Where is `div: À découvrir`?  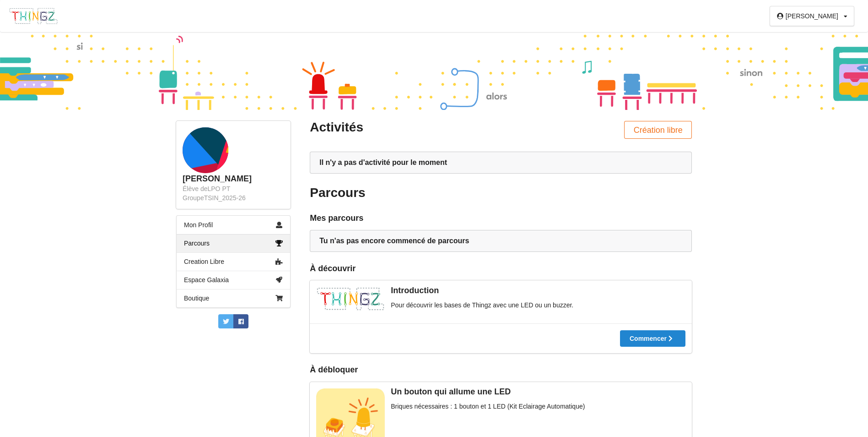
div: À découvrir is located at coordinates (500, 268).